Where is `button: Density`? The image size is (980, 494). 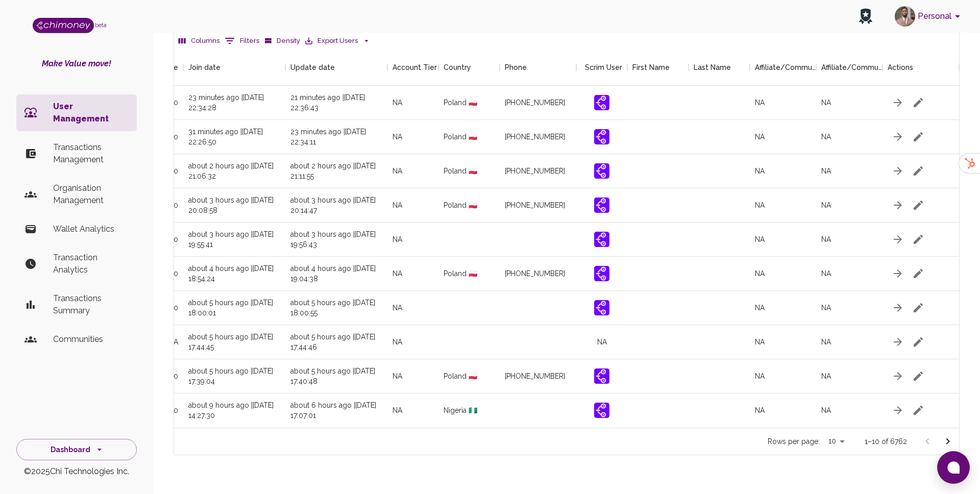
button: Density is located at coordinates (283, 41).